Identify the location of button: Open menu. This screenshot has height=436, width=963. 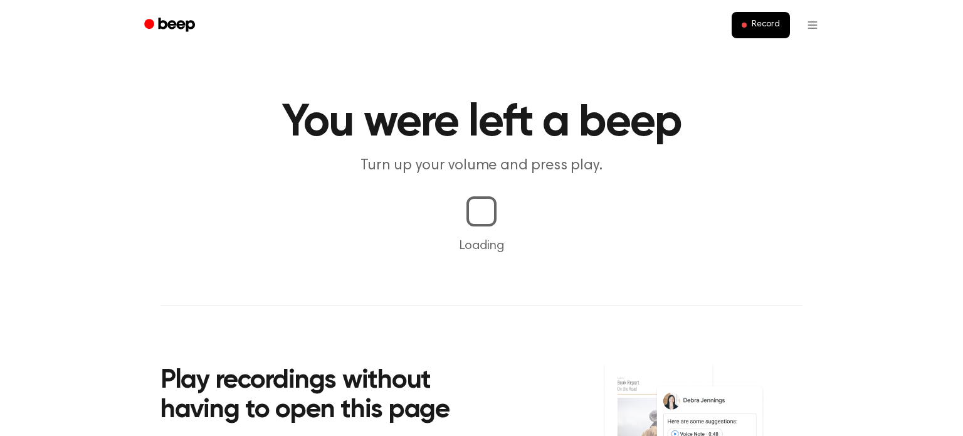
(812, 25).